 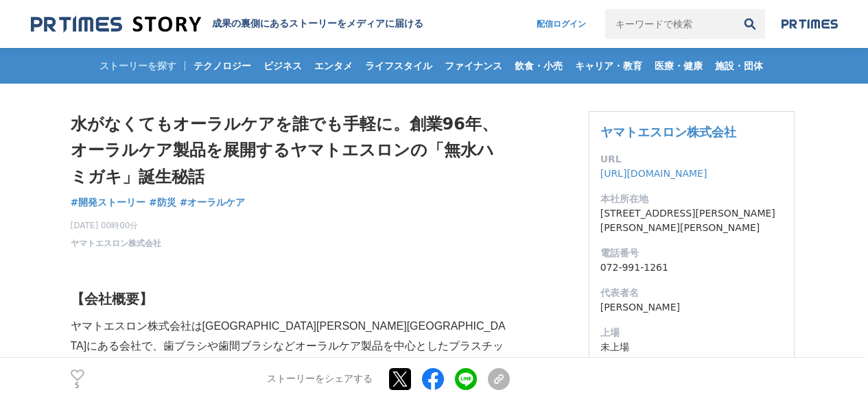 What do you see at coordinates (163, 202) in the screenshot?
I see `a: #防災` at bounding box center [163, 202].